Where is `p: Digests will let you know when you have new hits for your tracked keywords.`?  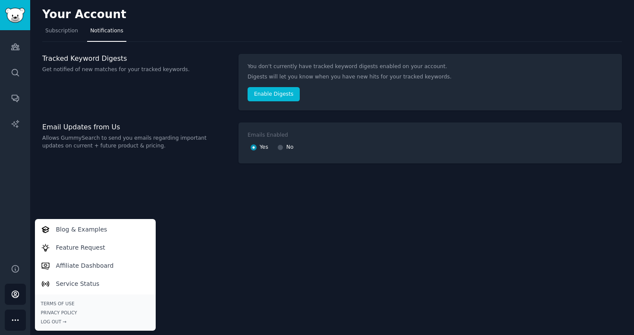
p: Digests will let you know when you have new hits for your tracked keywords. is located at coordinates (430, 77).